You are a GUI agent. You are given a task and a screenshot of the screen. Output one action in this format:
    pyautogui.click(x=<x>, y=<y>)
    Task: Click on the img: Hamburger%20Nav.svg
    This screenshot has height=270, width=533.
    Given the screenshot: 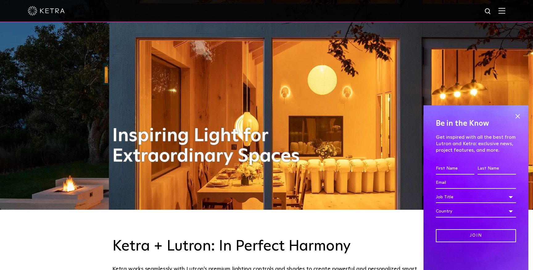 What is the action you would take?
    pyautogui.click(x=502, y=10)
    